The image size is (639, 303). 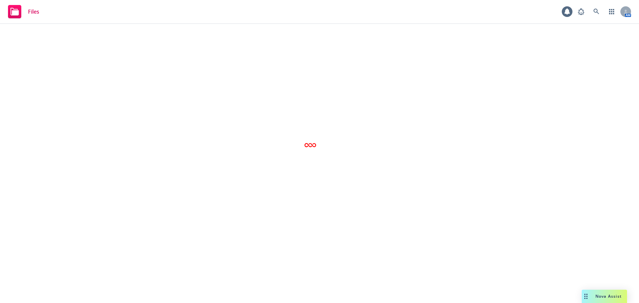 I want to click on a: Files, so click(x=24, y=12).